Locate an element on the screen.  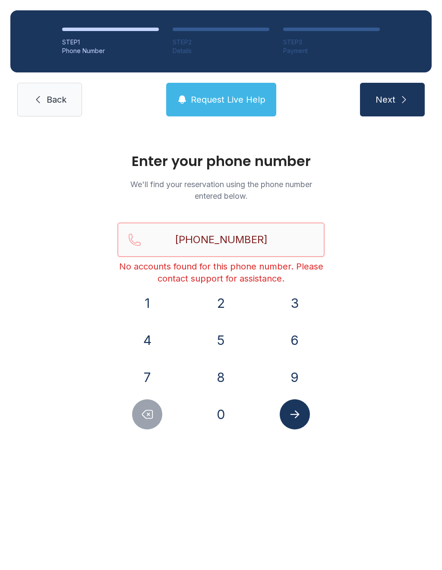
span: Back is located at coordinates (56, 100).